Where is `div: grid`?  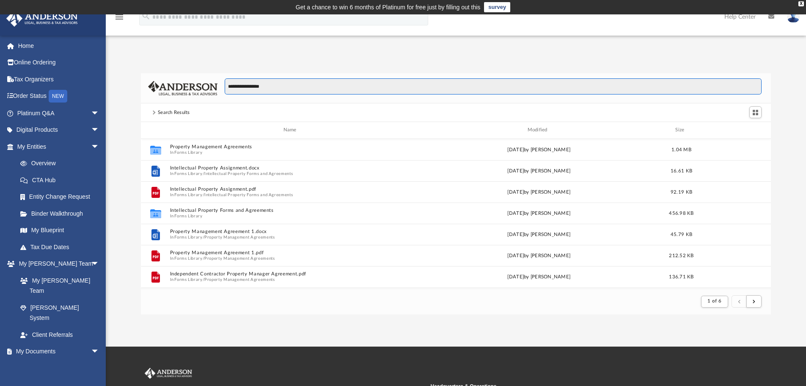 div: grid is located at coordinates (456, 213).